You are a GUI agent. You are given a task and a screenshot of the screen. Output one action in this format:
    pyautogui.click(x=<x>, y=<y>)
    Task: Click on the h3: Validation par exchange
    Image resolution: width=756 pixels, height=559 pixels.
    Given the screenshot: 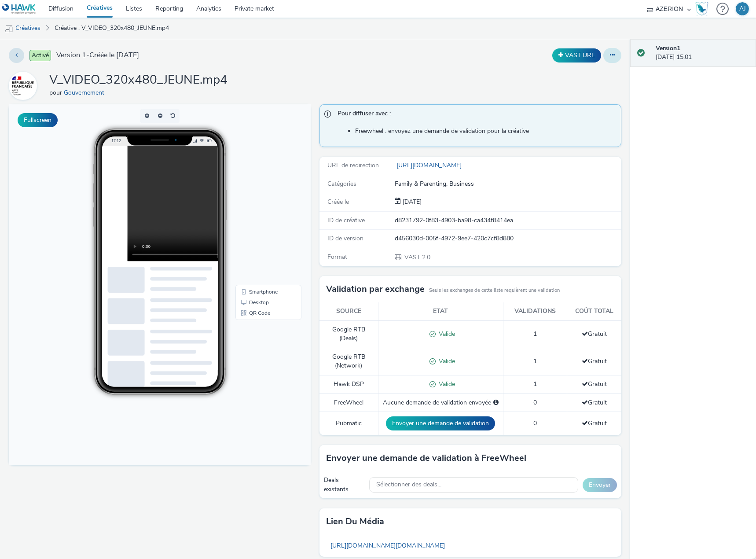 What is the action you would take?
    pyautogui.click(x=375, y=290)
    